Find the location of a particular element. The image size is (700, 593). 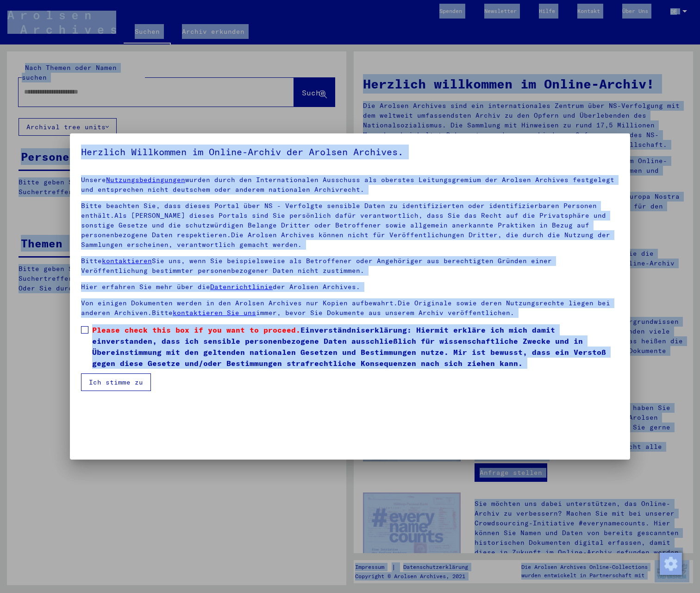

span: Please check this box if you want to proceed. is located at coordinates (196, 330).